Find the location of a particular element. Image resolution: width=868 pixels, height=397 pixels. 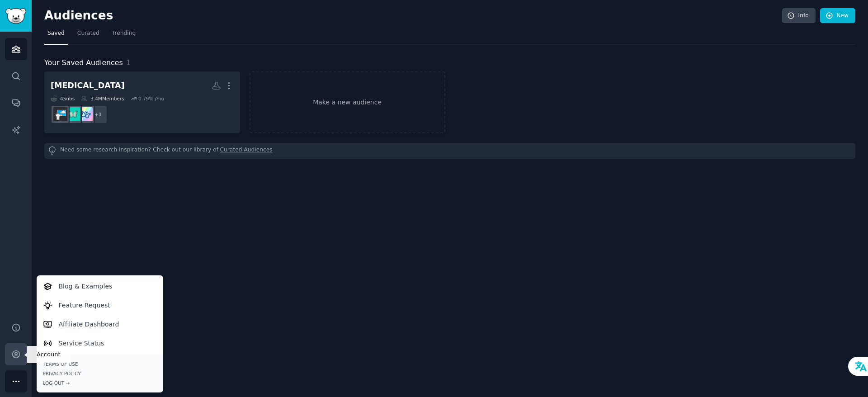

img: GummySearch logo is located at coordinates (16, 16).